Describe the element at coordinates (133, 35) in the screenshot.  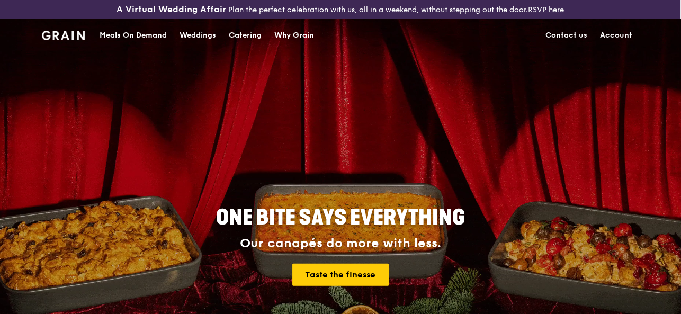
I see `div: Meals On Demand` at that location.